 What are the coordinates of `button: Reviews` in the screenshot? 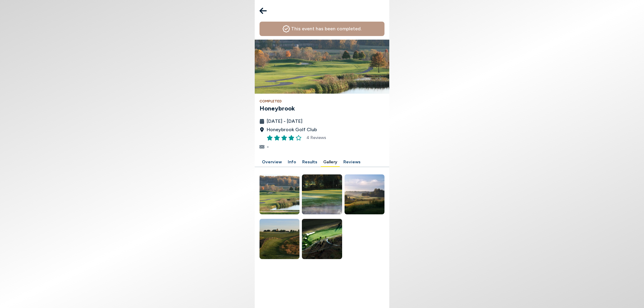 It's located at (351, 162).